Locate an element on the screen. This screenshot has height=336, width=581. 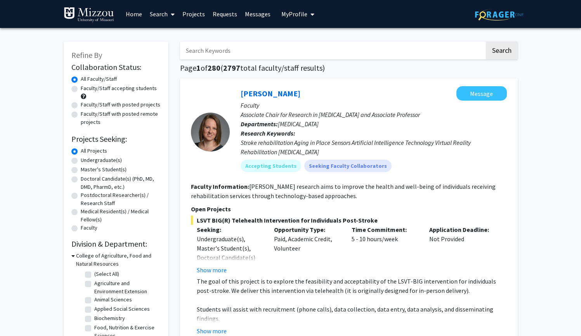
div: Stroke rehabilitation Aging in Place Sensors Artificial Intelligence Technology Virtual Reality R... is located at coordinates (374, 147).